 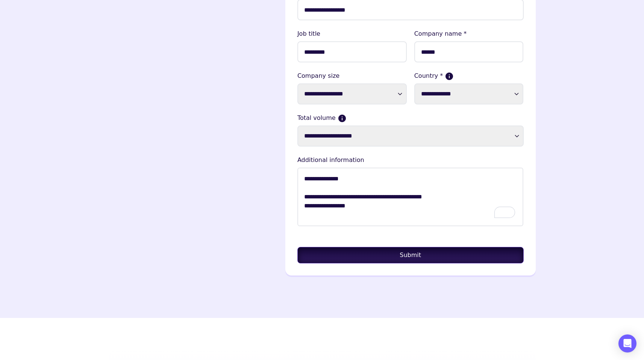 I want to click on button: Current monthly volume your business makes in USD, so click(x=342, y=118).